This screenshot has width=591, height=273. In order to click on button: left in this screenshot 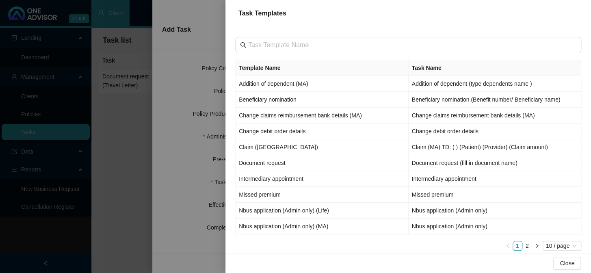, I will do `click(508, 246)`.